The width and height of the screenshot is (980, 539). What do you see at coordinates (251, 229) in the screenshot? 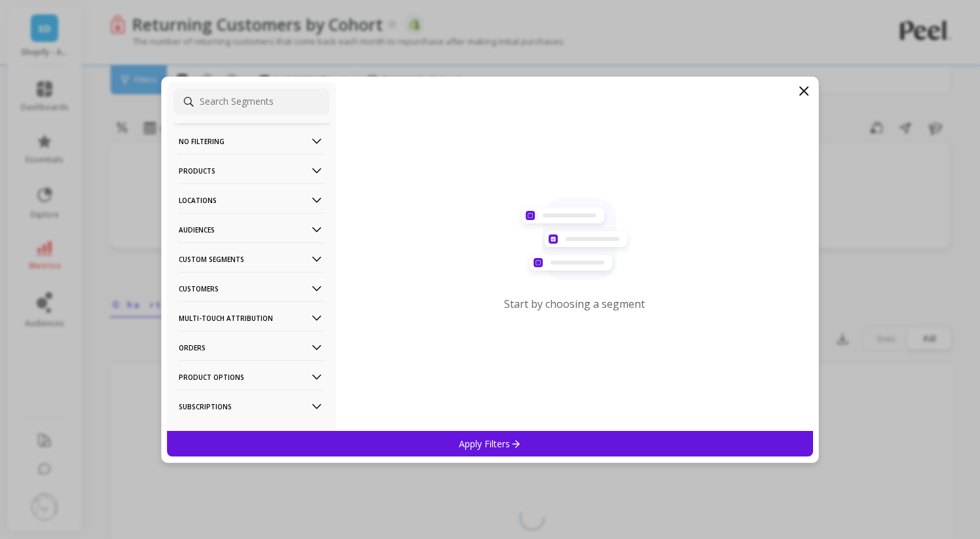
I see `p: Audiences` at bounding box center [251, 229].